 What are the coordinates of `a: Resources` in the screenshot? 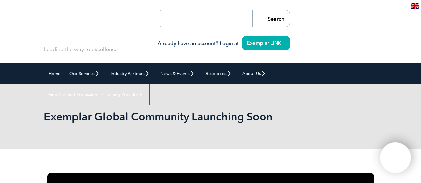 It's located at (219, 74).